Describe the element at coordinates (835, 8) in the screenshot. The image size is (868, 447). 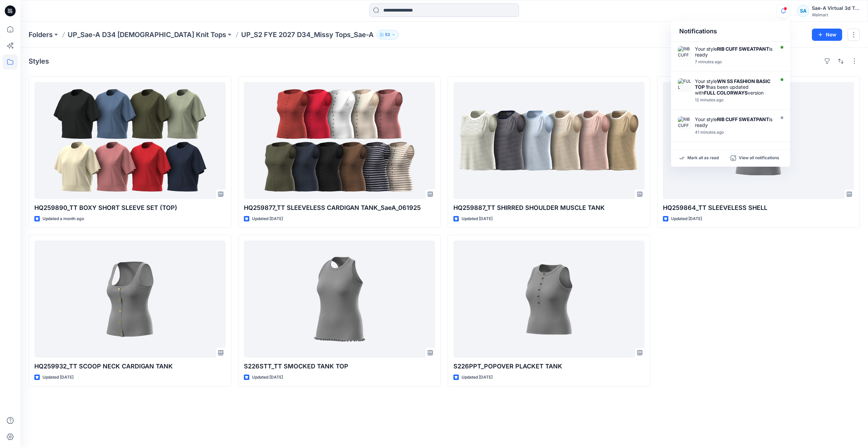
I see `div: Sae-A Virtual 3d Team` at that location.